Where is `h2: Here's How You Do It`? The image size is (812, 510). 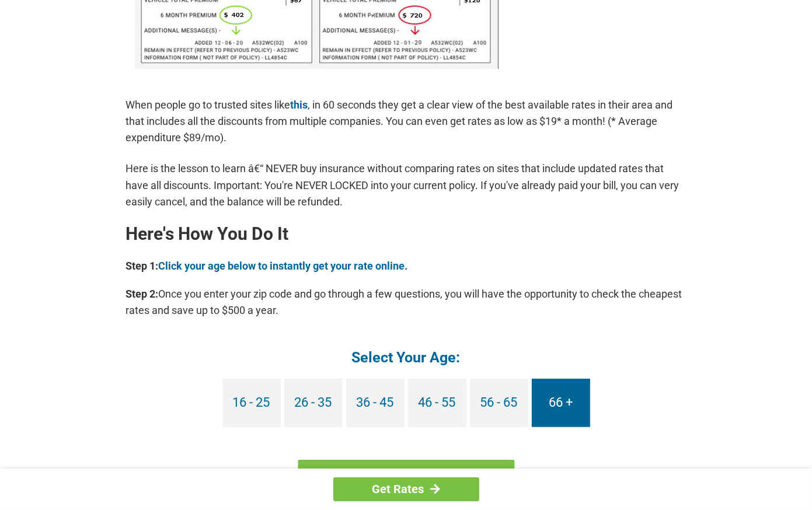
h2: Here's How You Do It is located at coordinates (406, 234).